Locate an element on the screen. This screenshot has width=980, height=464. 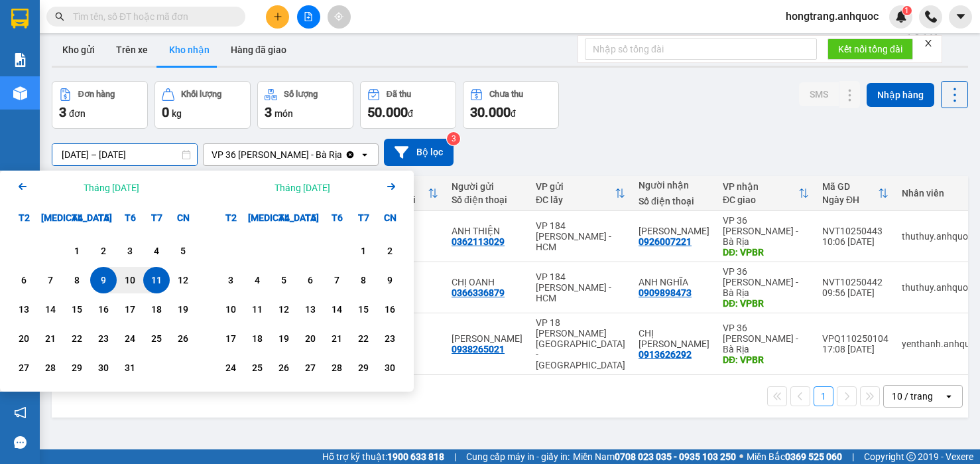
div: Choose Thứ Bảy, tháng 11 1 2025. It's available. is located at coordinates (363, 251).